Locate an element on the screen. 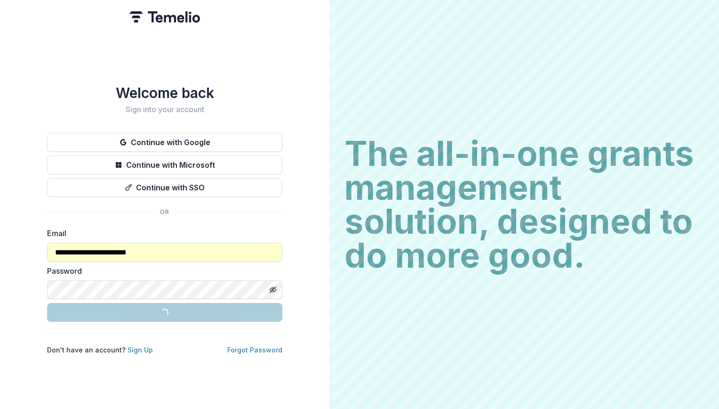 Image resolution: width=719 pixels, height=409 pixels. button: Toggle password visibility is located at coordinates (273, 289).